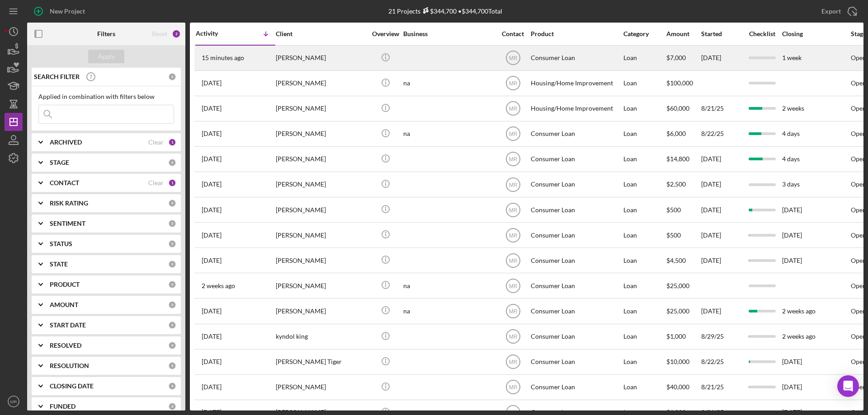  Describe the element at coordinates (14, 401) in the screenshot. I see `button: MR` at that location.